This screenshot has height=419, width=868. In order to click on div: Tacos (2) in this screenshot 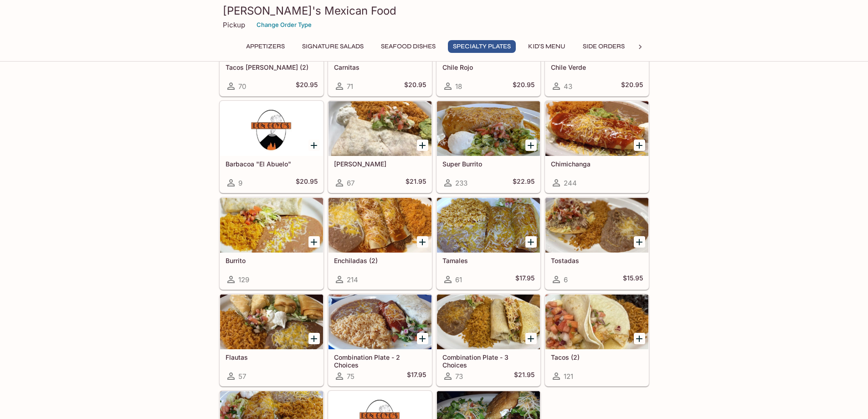, I will do `click(597, 322)`.